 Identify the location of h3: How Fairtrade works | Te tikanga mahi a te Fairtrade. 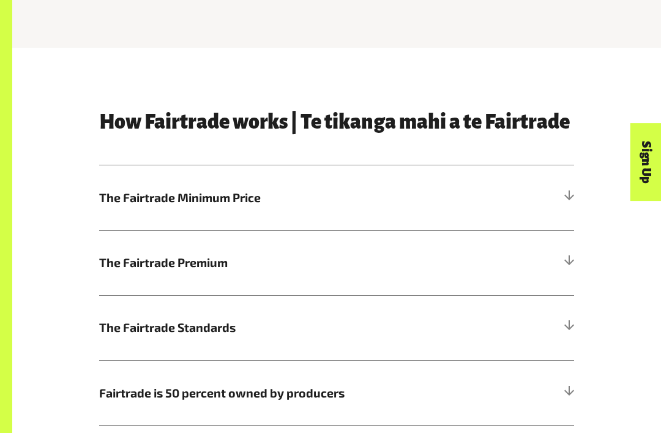
(337, 122).